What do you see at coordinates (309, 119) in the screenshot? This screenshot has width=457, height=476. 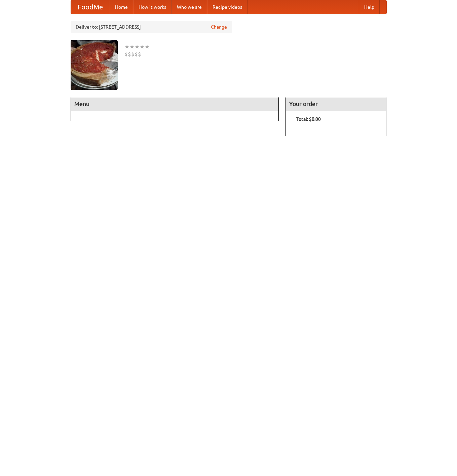 I see `b: Total: $0.00` at bounding box center [309, 119].